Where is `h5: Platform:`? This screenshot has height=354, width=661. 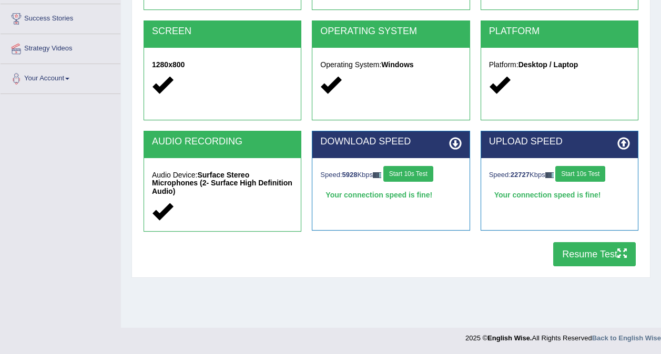 h5: Platform: is located at coordinates (559, 65).